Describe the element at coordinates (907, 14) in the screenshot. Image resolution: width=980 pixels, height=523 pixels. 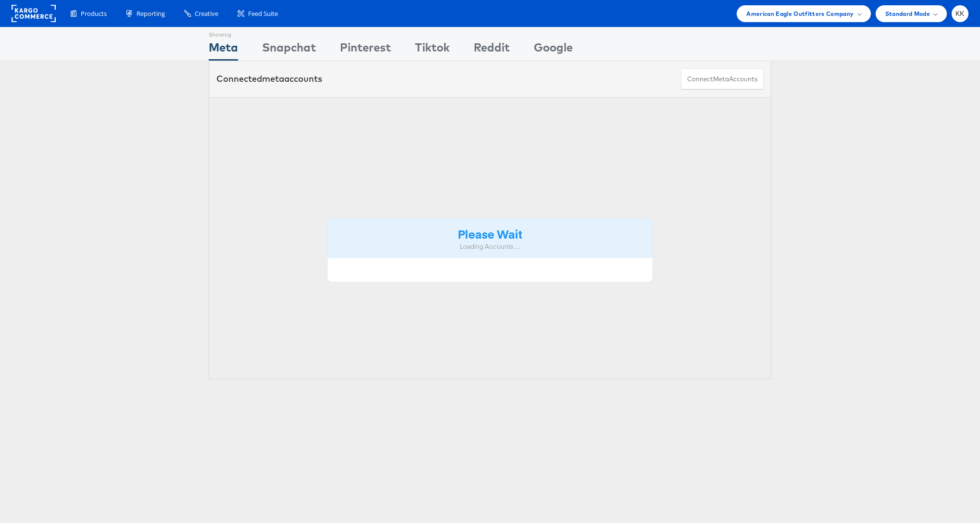
I see `span: Standard Mode` at that location.